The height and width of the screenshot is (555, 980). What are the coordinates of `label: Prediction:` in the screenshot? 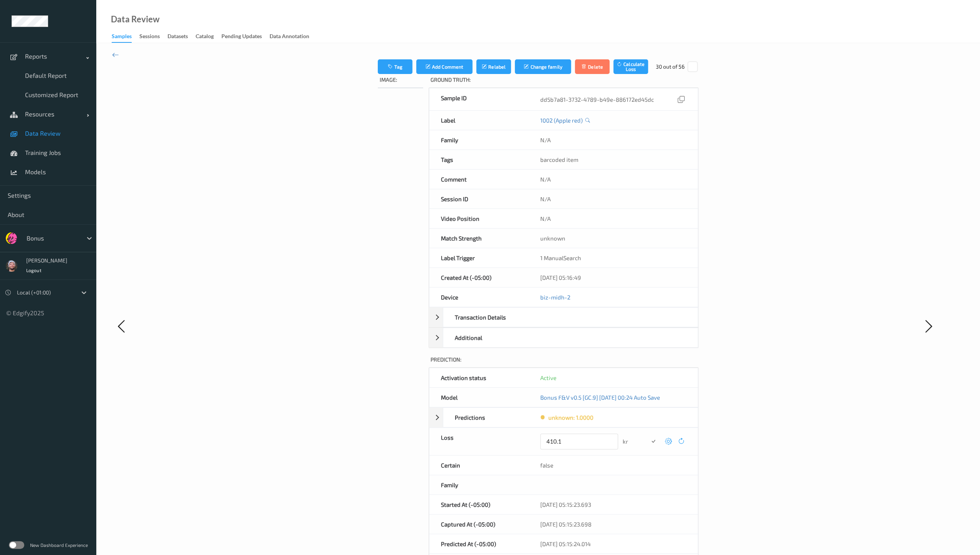 It's located at (563, 360).